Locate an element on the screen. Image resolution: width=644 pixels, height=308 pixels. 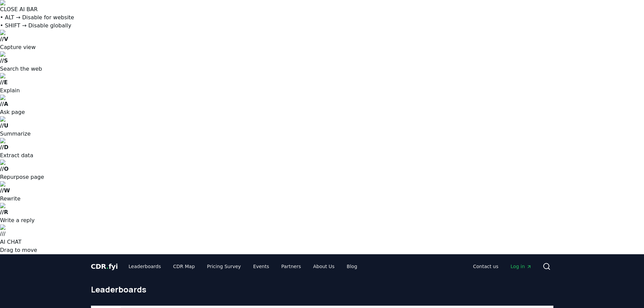
h1: Leaderboards is located at coordinates (322, 289).